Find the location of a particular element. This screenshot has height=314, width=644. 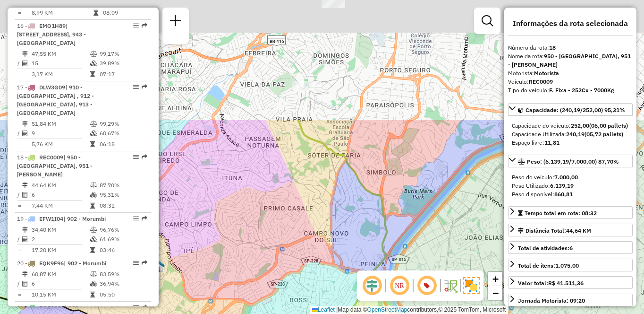

div: Motorista: is located at coordinates (570, 73).